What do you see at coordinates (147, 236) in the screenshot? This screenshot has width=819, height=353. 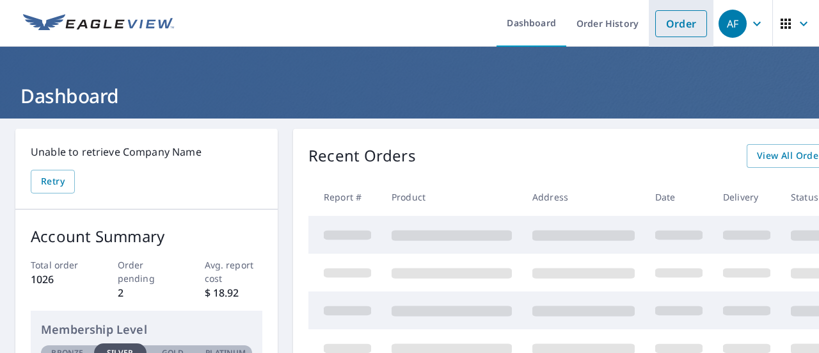 I see `p: Account Summary` at bounding box center [147, 236].